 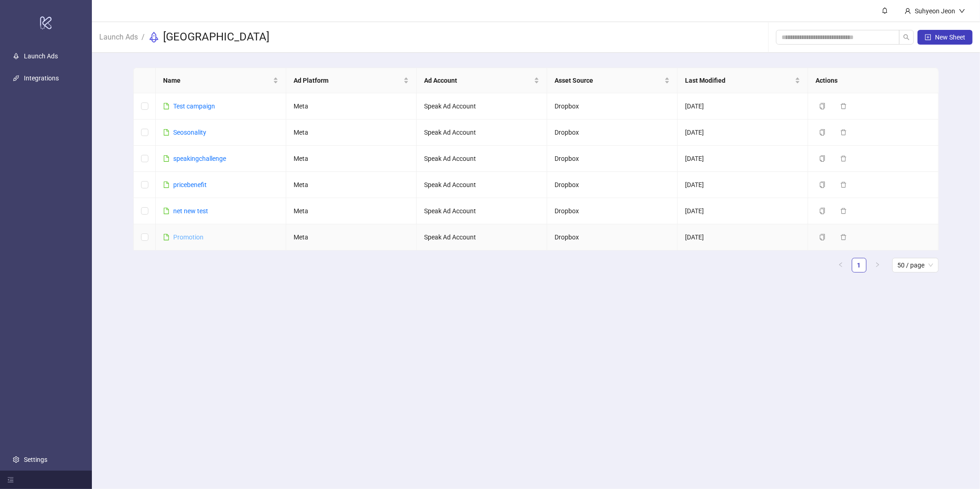 I want to click on th: Actions, so click(x=874, y=80).